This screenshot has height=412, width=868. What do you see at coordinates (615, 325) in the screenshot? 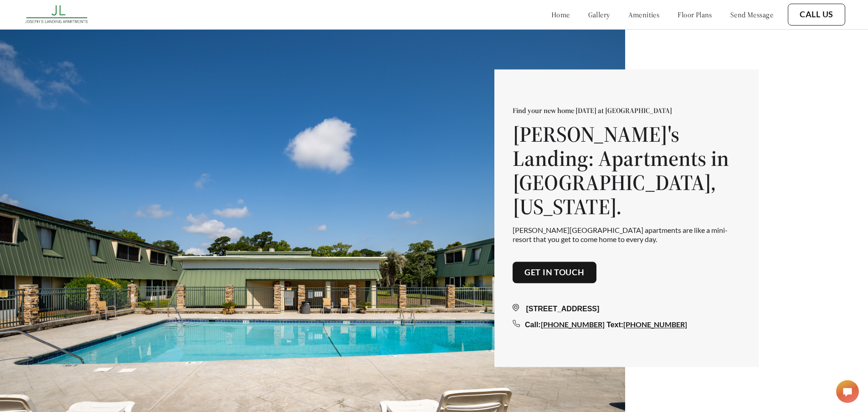
I see `span: Text:` at bounding box center [615, 325].